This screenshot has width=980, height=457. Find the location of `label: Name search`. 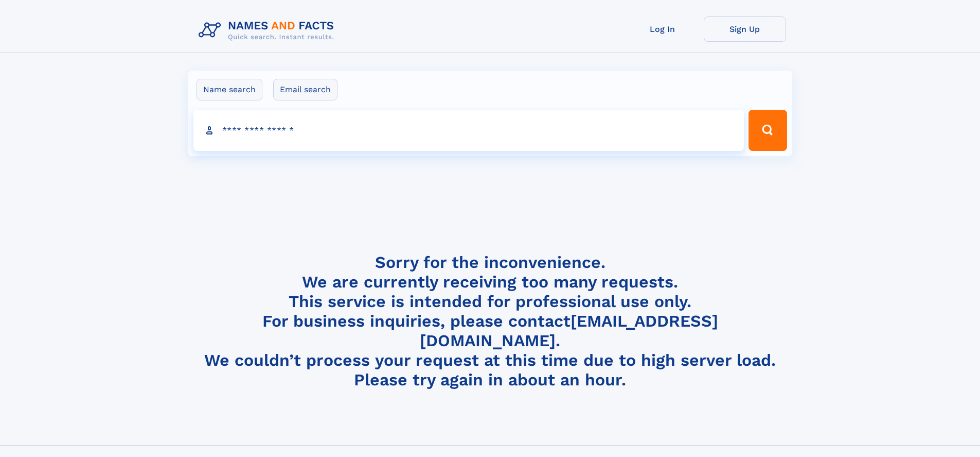

label: Name search is located at coordinates (230, 89).